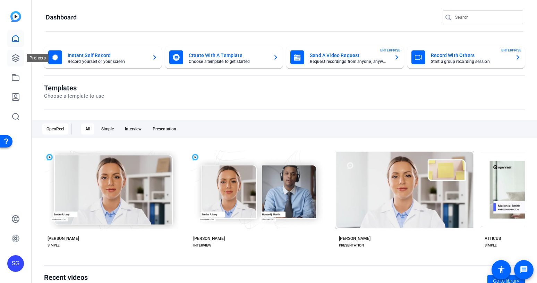  Describe the element at coordinates (524, 269) in the screenshot. I see `mat-icon: message` at that location.